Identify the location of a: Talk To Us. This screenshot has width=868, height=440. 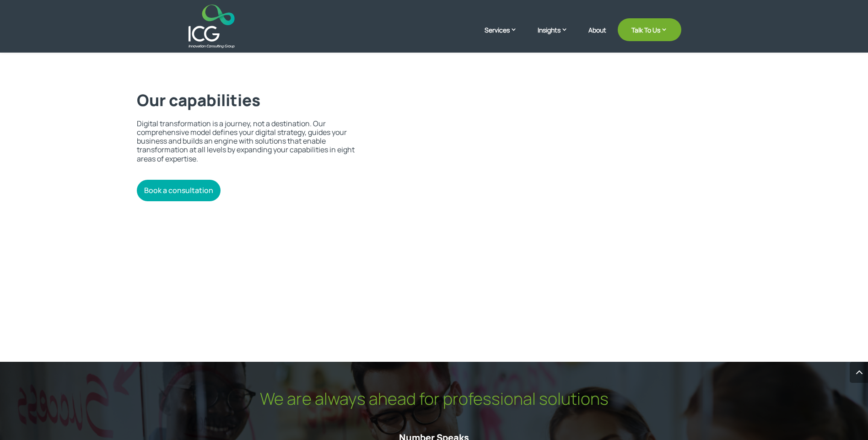
(650, 30).